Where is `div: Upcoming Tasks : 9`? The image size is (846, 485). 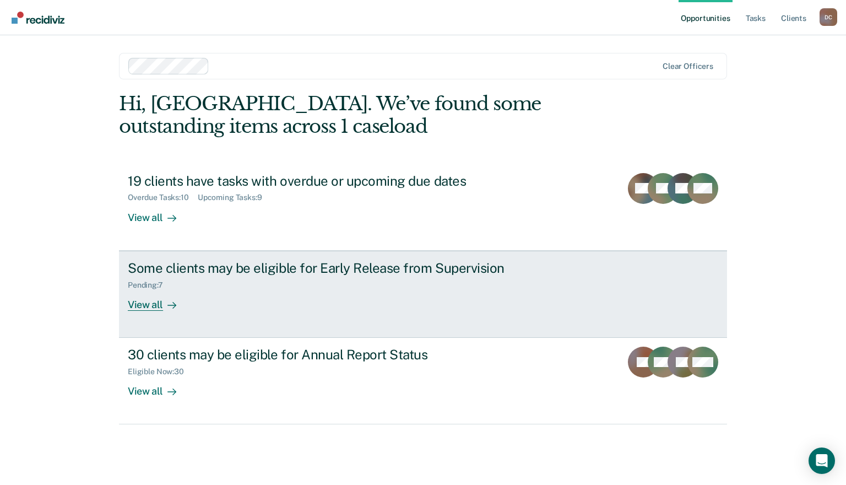
div: Upcoming Tasks : 9 is located at coordinates (234, 197).